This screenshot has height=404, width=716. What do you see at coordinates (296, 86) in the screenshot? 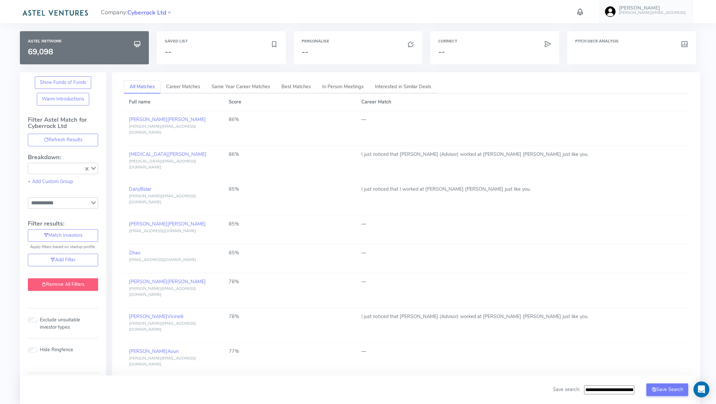
I see `span: Best Matches` at bounding box center [296, 86].